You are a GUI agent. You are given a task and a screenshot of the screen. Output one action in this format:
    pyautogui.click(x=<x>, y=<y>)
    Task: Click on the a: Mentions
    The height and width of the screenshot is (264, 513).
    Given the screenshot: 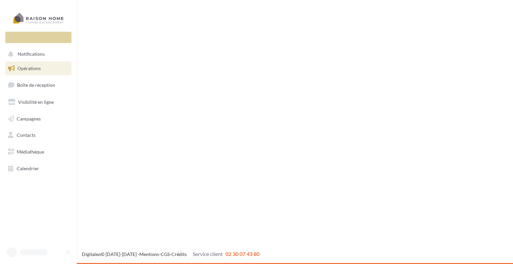 What is the action you would take?
    pyautogui.click(x=149, y=254)
    